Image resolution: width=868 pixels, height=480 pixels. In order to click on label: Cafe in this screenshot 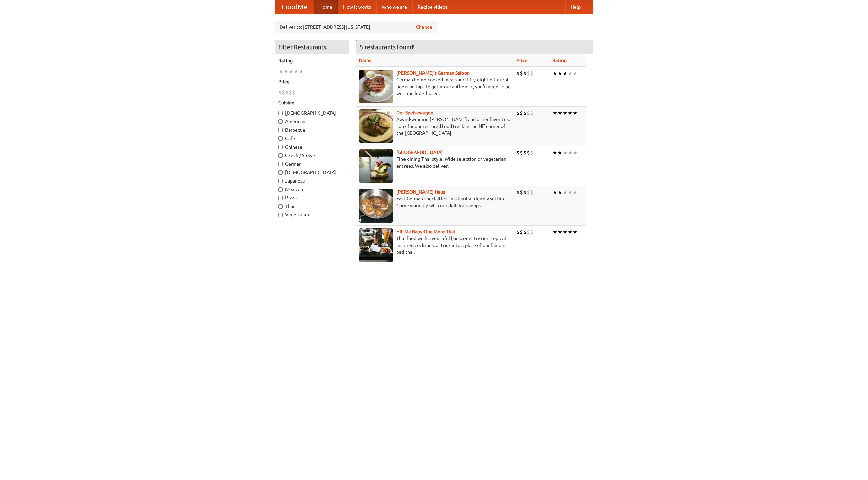, I will do `click(312, 139)`.